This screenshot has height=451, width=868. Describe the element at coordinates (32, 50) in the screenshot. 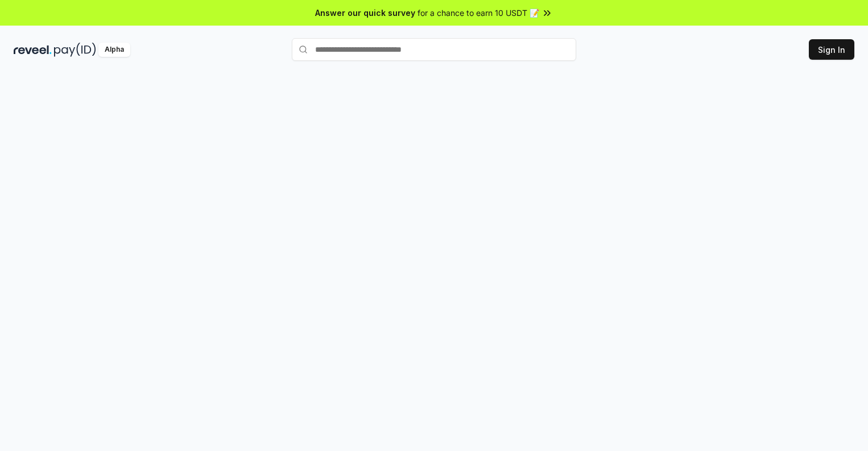

I see `img: reveel_dark` at that location.